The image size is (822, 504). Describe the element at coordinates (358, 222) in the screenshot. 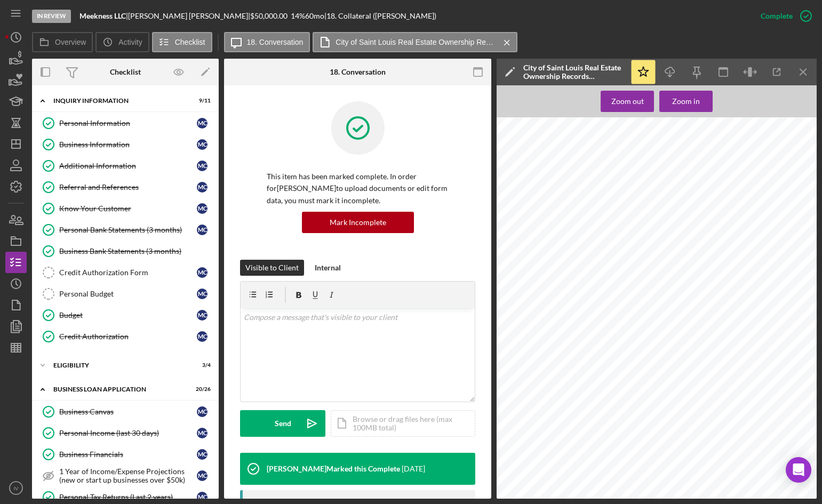

I see `div: Mark Incomplete` at that location.